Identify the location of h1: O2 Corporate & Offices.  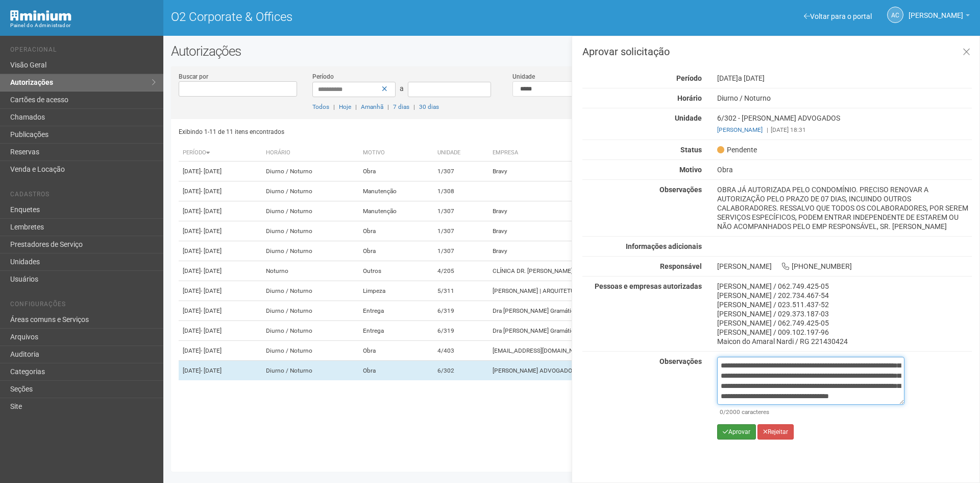
(367, 17).